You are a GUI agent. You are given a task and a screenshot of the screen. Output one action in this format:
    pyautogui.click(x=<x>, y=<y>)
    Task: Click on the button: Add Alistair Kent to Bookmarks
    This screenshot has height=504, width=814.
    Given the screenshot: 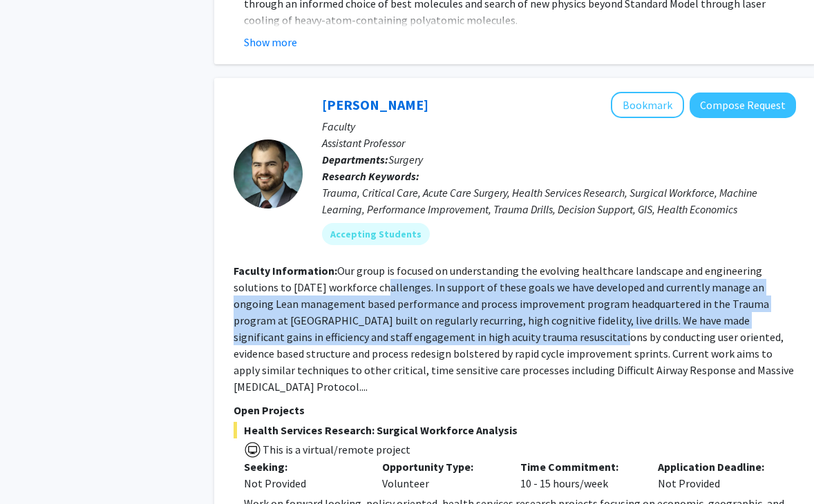 What is the action you would take?
    pyautogui.click(x=647, y=105)
    